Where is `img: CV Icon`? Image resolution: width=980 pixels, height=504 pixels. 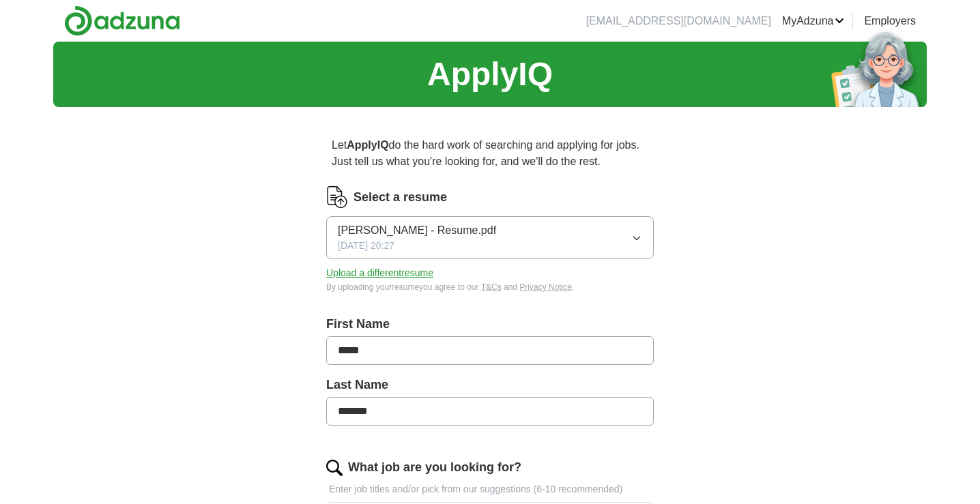
img: CV Icon is located at coordinates (337, 197).